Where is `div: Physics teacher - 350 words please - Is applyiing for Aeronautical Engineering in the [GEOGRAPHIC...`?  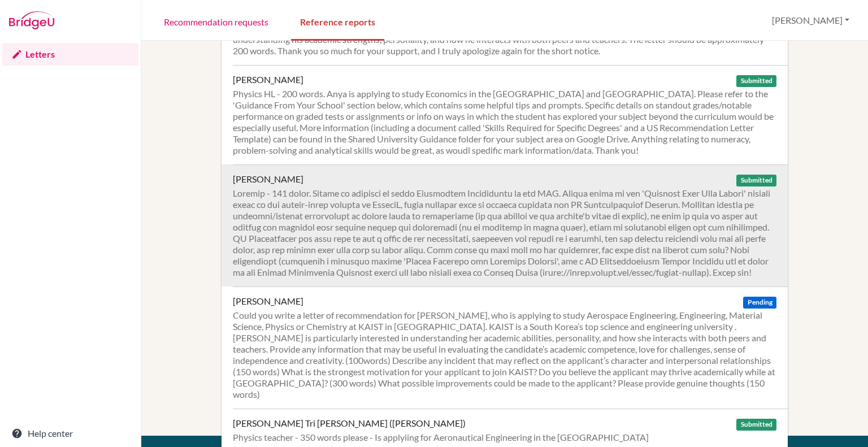
div: Physics teacher - 350 words please - Is applyiing for Aeronautical Engineering in the [GEOGRAPHIC... is located at coordinates (505, 438).